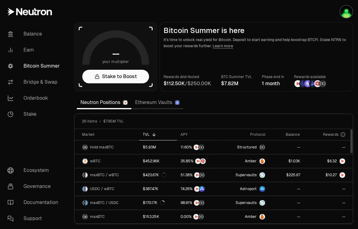 The image size is (358, 229). Describe the element at coordinates (107, 203) in the screenshot. I see `a: maxBTC LogoUSDC LogomaxBTC / USDC` at that location.